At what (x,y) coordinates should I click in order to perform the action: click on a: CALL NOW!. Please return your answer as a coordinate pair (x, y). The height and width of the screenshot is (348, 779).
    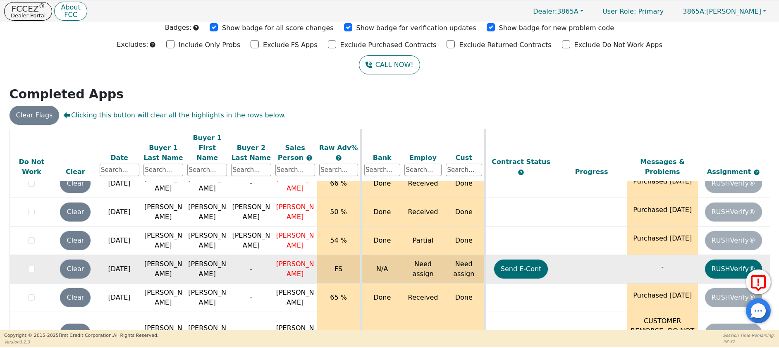
    Looking at the image, I should click on (389, 65).